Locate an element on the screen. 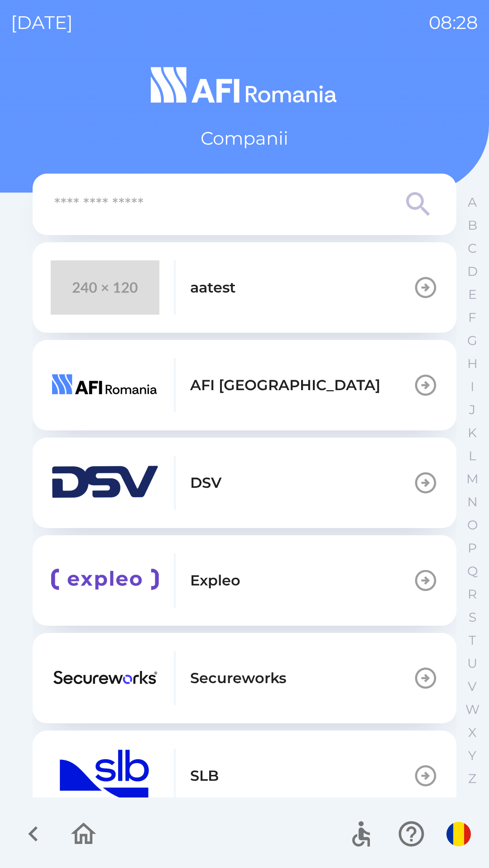 The image size is (489, 868). button: G is located at coordinates (472, 341).